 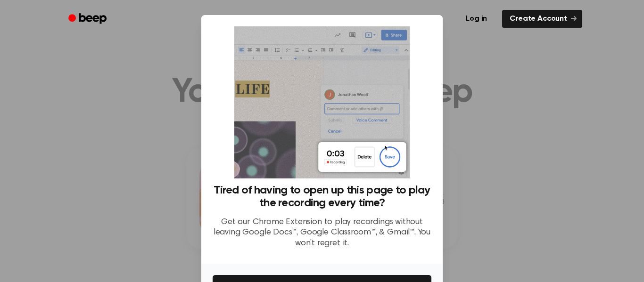 I want to click on h3: Tired of having to open up this page to play the recording every time?, so click(x=322, y=197).